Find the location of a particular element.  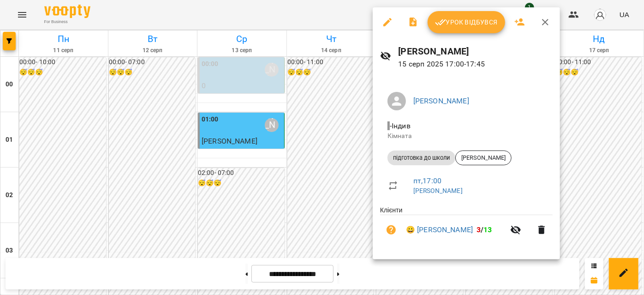

span: Урок відбувся is located at coordinates (467, 23).